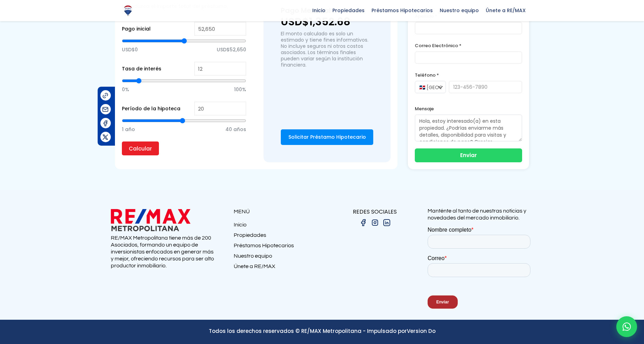 This screenshot has width=644, height=344. I want to click on p: RE/MAX Metropolitana tiene más de 200 Asociados, formando un equipo de inversionistas enfocados e..., so click(164, 252).